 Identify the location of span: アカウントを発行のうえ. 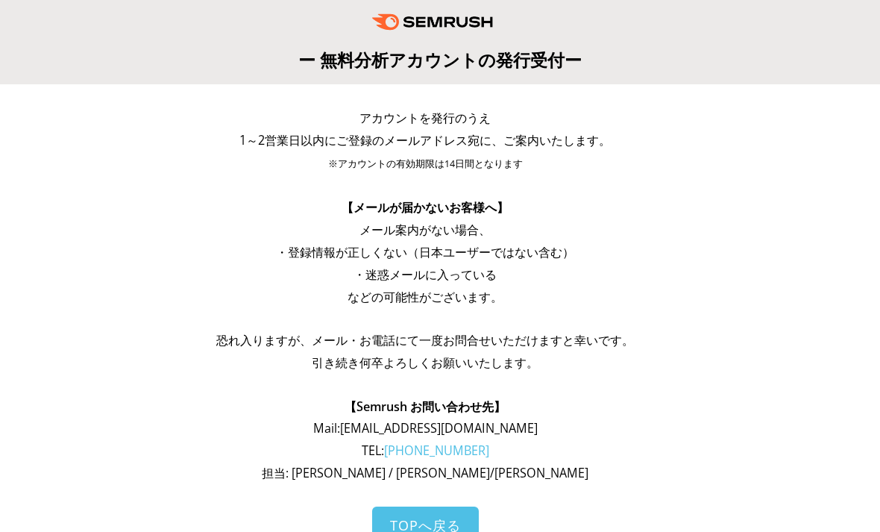
(425, 118).